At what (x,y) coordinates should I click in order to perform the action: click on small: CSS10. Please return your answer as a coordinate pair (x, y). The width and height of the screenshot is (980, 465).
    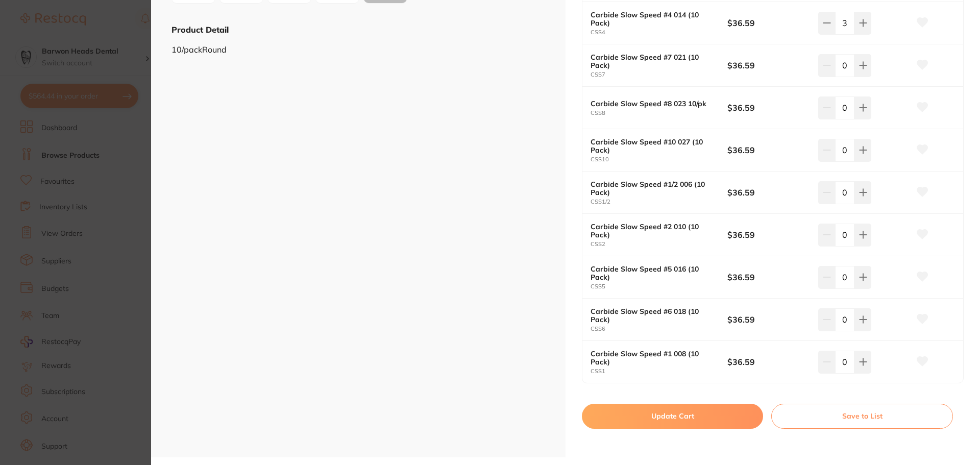
    Looking at the image, I should click on (659, 159).